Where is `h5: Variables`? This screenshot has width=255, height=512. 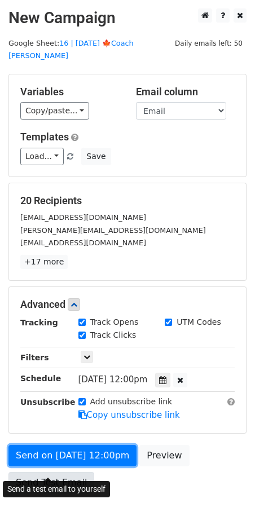
h5: Variables is located at coordinates (69, 92).